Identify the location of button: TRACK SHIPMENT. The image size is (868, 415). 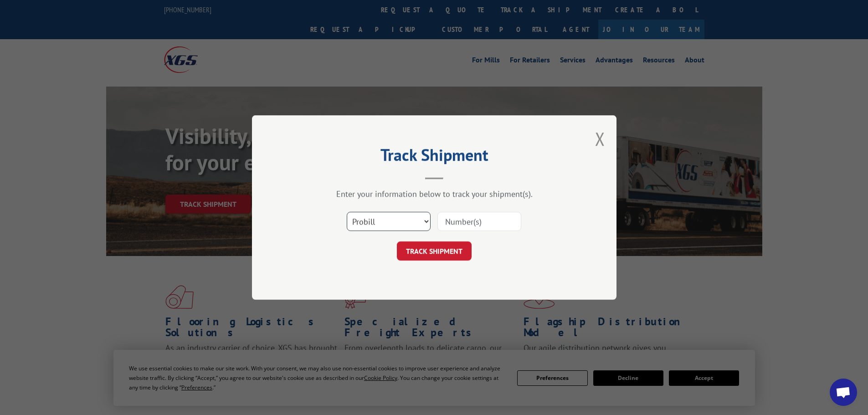
(434, 251).